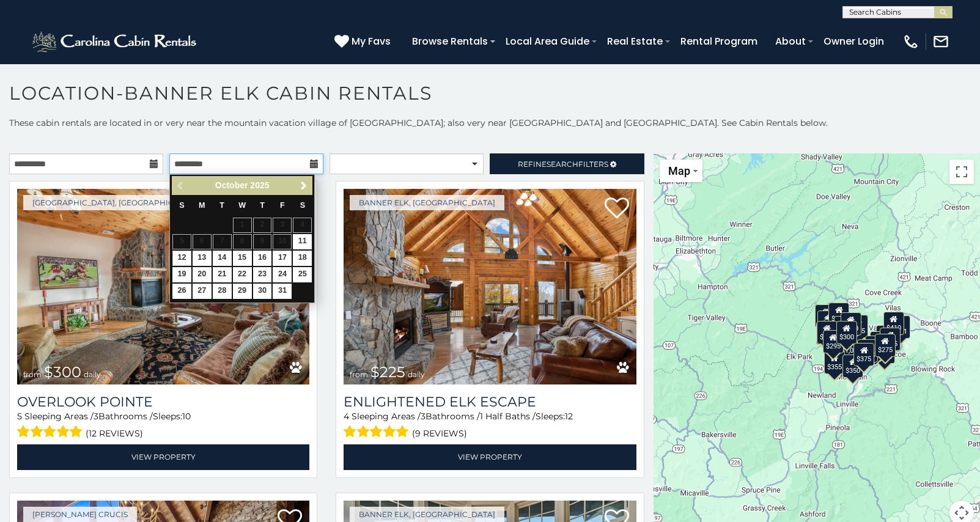  What do you see at coordinates (163, 401) in the screenshot?
I see `a: Overlook Pointe` at bounding box center [163, 401].